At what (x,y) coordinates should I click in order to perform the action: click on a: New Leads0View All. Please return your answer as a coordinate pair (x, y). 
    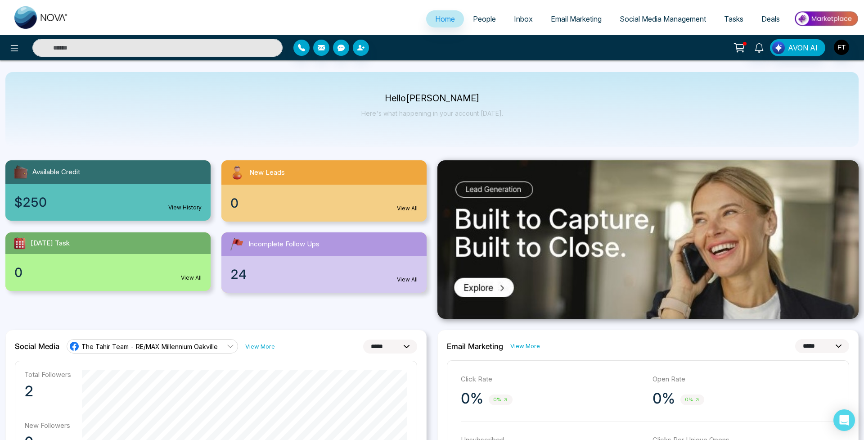
    Looking at the image, I should click on (324, 191).